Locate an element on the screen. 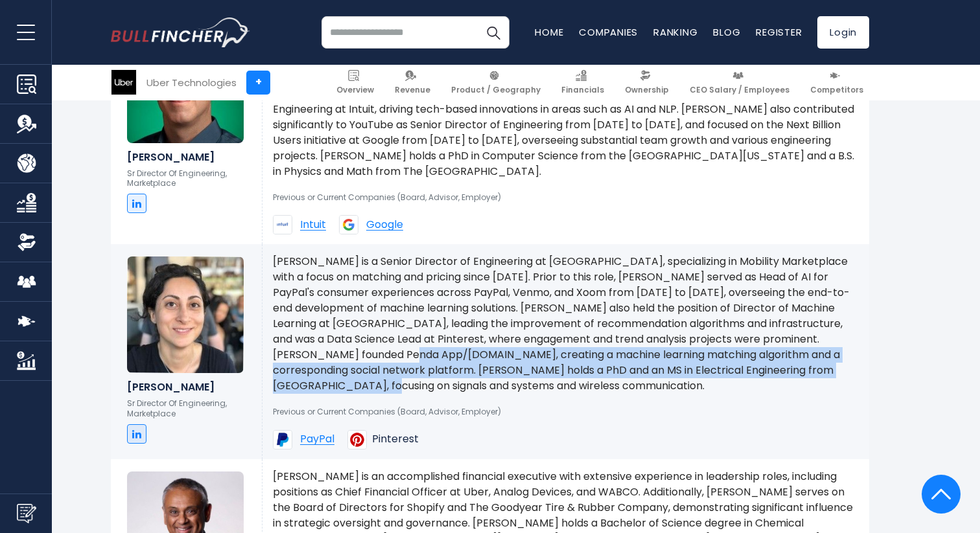 The height and width of the screenshot is (533, 980). a: Ranking is located at coordinates (676, 32).